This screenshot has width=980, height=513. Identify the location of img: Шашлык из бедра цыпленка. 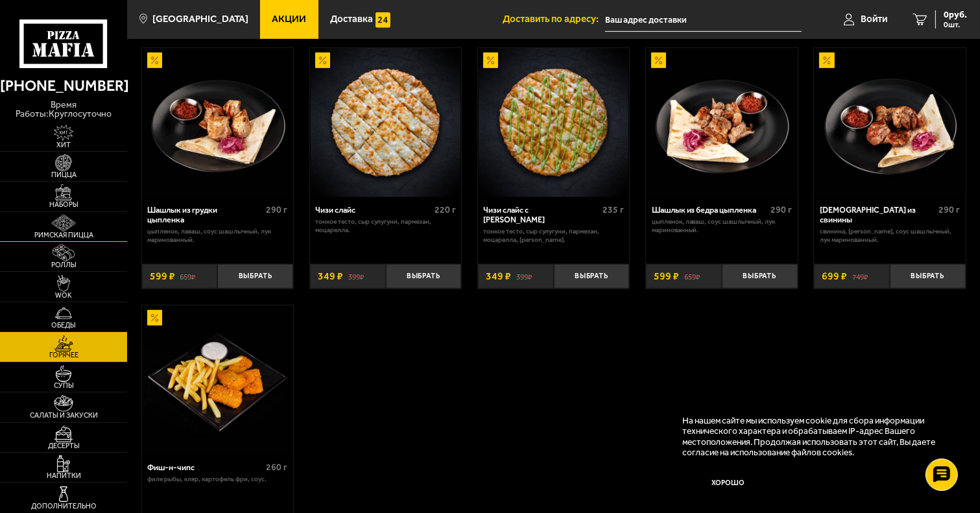
(721, 123).